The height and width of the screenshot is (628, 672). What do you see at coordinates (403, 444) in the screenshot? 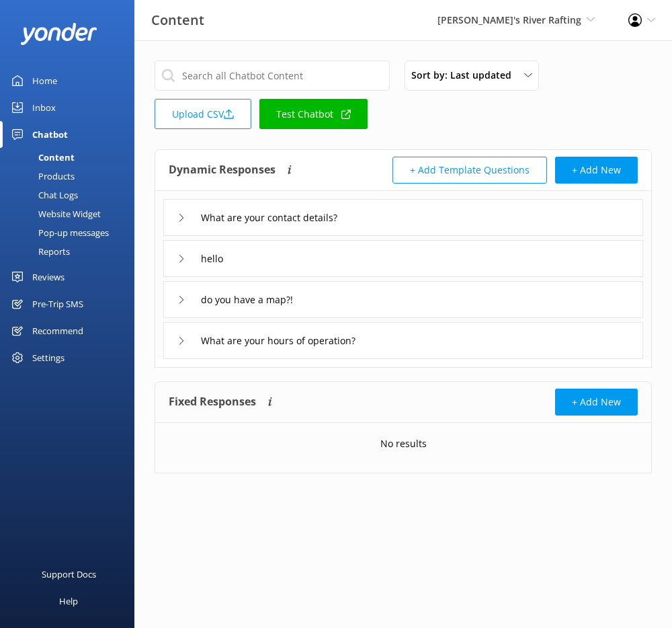
I see `p: No results` at bounding box center [403, 444].